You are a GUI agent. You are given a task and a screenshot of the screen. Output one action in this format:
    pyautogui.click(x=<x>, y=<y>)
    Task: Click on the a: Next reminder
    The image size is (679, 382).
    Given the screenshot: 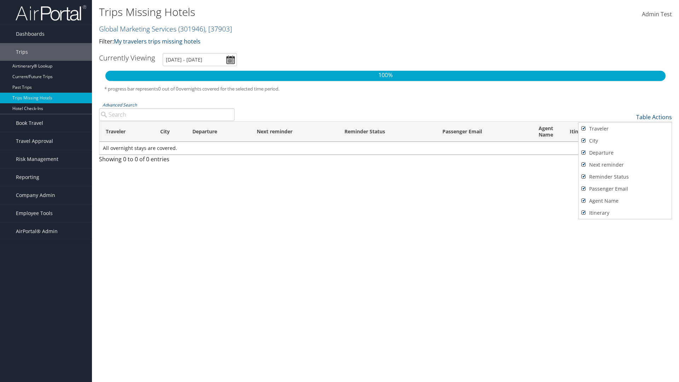 What is the action you would take?
    pyautogui.click(x=625, y=165)
    